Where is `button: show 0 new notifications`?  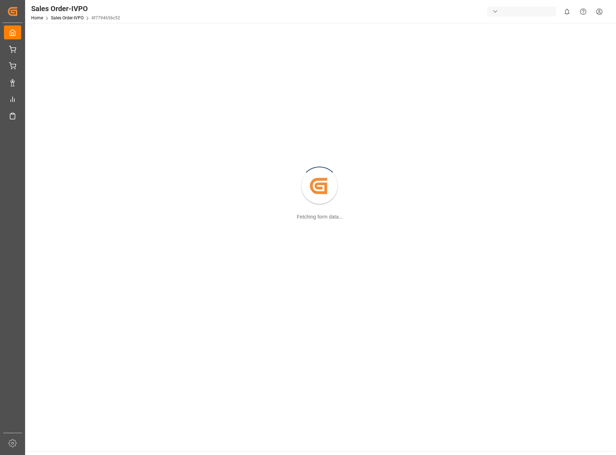
button: show 0 new notifications is located at coordinates (567, 11).